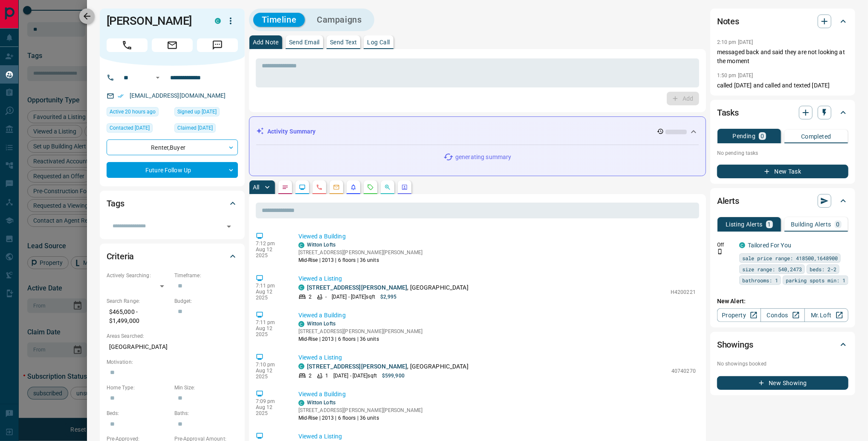 The height and width of the screenshot is (441, 868). What do you see at coordinates (279, 19) in the screenshot?
I see `button: Timeline` at bounding box center [279, 19].